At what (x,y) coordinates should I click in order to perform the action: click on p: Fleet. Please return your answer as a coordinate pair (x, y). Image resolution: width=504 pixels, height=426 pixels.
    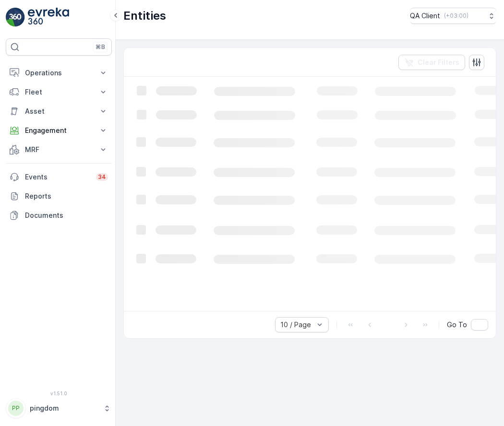
    Looking at the image, I should click on (58, 92).